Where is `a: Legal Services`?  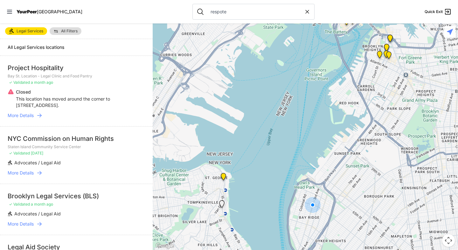
a: Legal Services is located at coordinates (26, 31).